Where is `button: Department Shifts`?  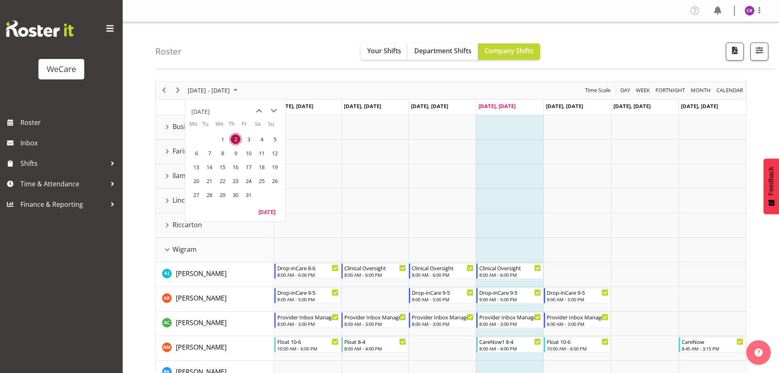
button: Department Shifts is located at coordinates (443, 52).